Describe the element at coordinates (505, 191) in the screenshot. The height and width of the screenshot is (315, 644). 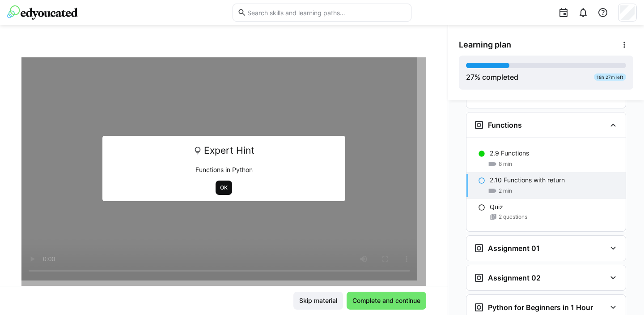
I see `span: 2 min` at that location.